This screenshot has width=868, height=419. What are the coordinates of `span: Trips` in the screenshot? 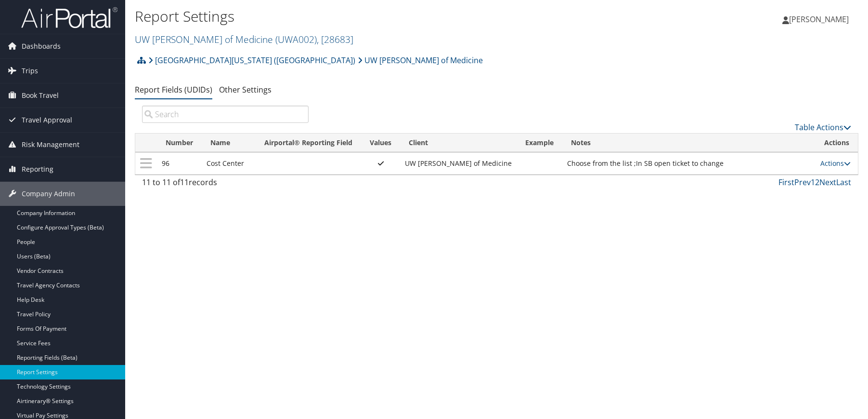 It's located at (30, 70).